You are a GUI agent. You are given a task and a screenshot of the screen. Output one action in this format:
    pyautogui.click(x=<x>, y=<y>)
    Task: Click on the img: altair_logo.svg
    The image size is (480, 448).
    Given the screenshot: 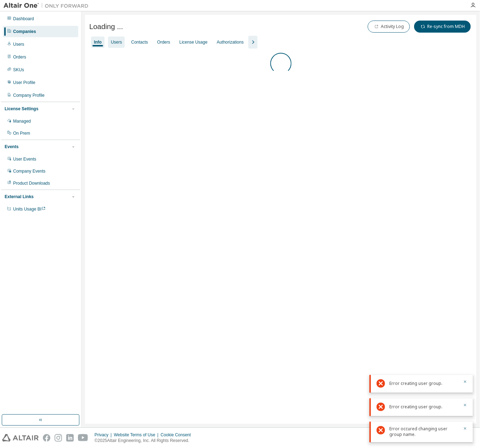 What is the action you would take?
    pyautogui.click(x=20, y=437)
    